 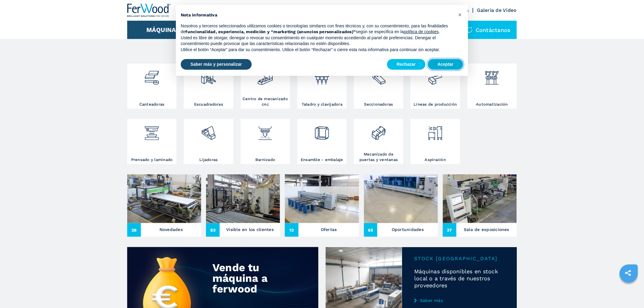 What do you see at coordinates (164, 199) in the screenshot?
I see `img: Novedades` at bounding box center [164, 199].